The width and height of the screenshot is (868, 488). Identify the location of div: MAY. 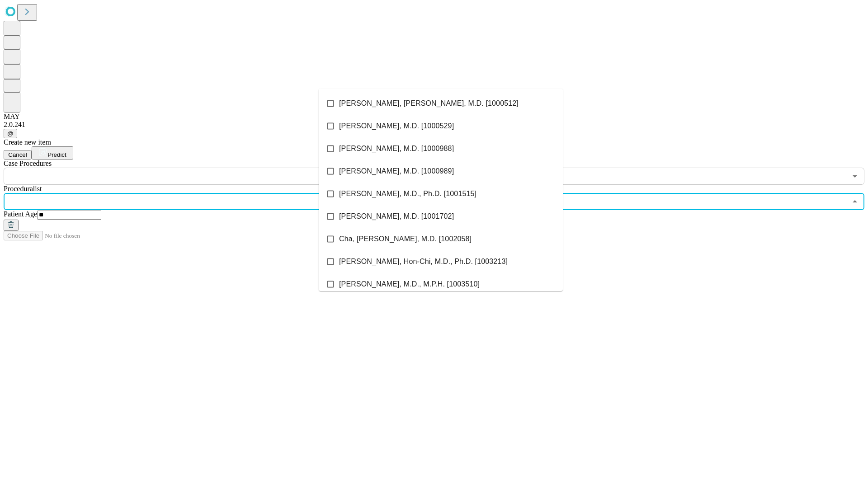
(434, 117).